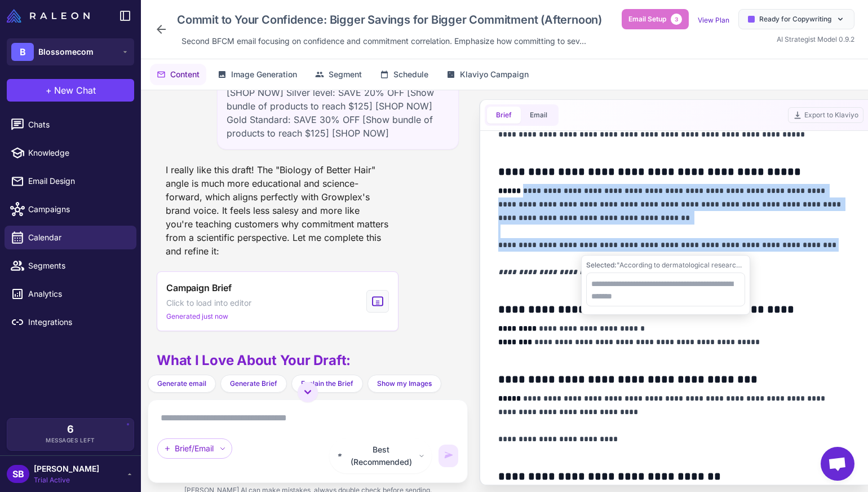  I want to click on button: Email Setup3, so click(655, 19).